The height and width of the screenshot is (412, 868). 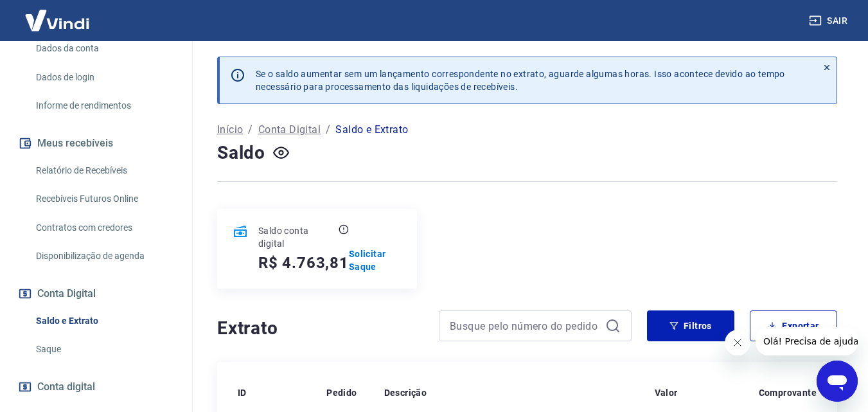 What do you see at coordinates (691, 326) in the screenshot?
I see `button: Filtros` at bounding box center [691, 326].